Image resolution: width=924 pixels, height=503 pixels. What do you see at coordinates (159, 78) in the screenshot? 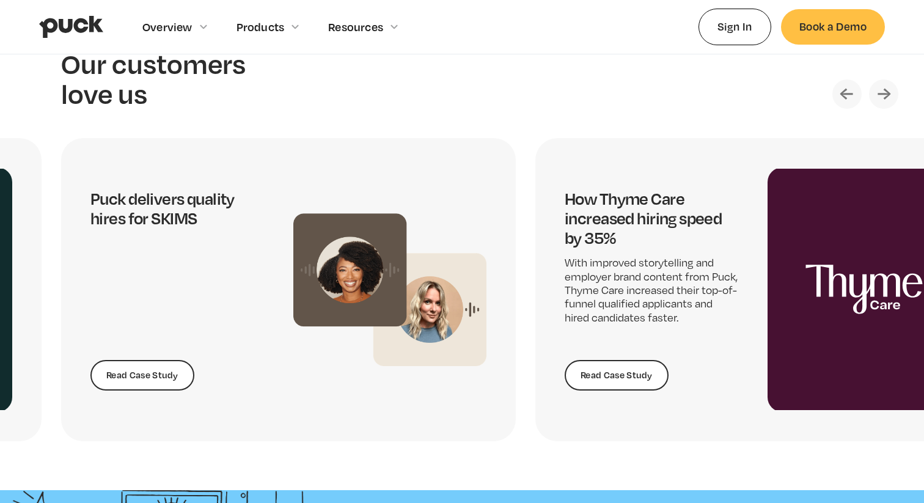
I see `h2: Our customers love us` at bounding box center [159, 78].